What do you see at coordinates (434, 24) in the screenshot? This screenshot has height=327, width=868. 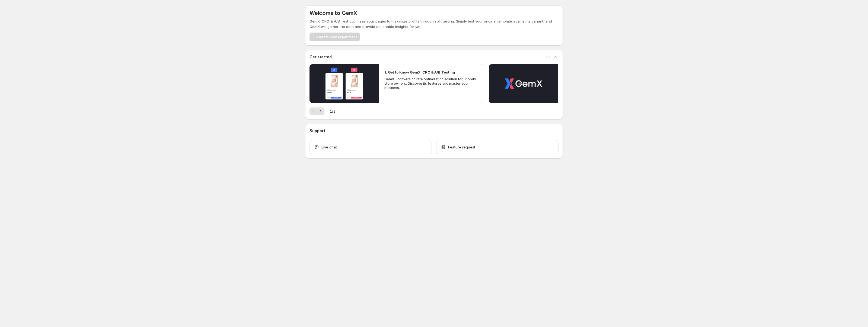 I see `p: GemX: CRO & A/B Test optimizes your pages to maximize profits through split testing. Simply test ...` at bounding box center [434, 24].